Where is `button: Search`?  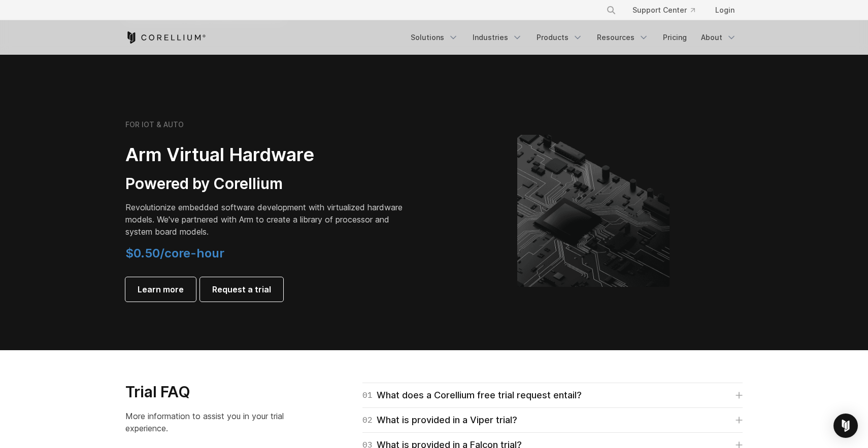 button: Search is located at coordinates (611, 10).